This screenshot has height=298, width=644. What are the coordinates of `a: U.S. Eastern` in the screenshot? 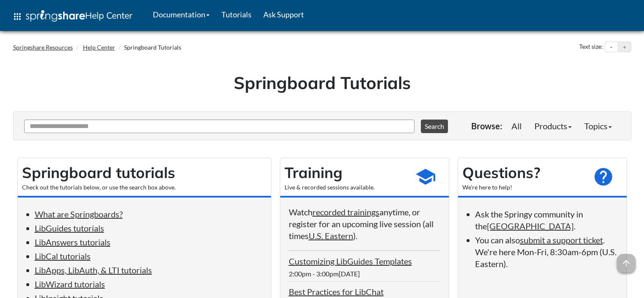 It's located at (331, 236).